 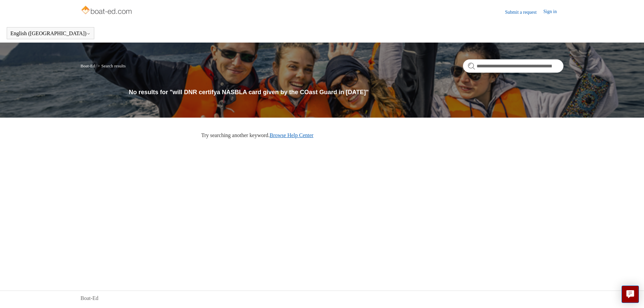 I want to click on img: Boat-Ed Help Center home page, so click(x=107, y=11).